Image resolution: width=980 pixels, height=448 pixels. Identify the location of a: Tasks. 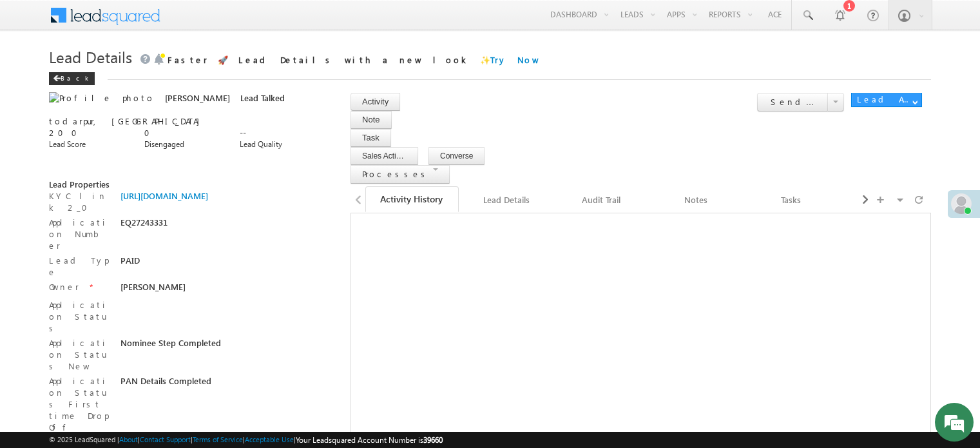
(791, 200).